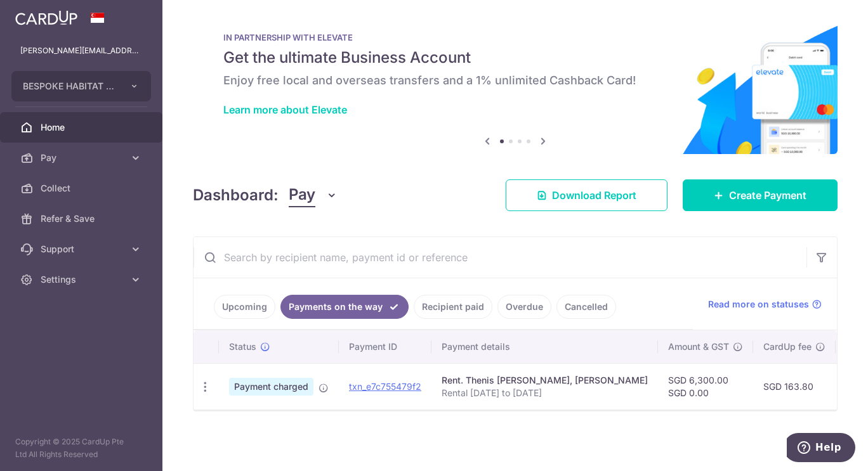 The image size is (868, 471). Describe the element at coordinates (759, 305) in the screenshot. I see `span: Read more on statuses` at that location.